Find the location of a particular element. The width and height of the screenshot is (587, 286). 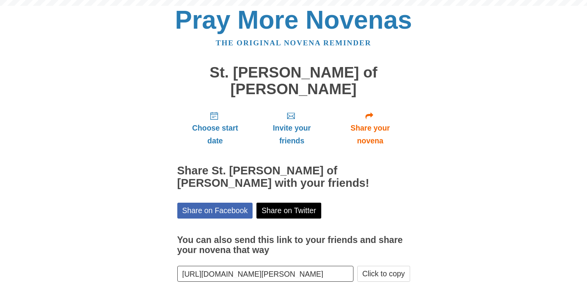

a: Choose start date is located at coordinates (215, 128).